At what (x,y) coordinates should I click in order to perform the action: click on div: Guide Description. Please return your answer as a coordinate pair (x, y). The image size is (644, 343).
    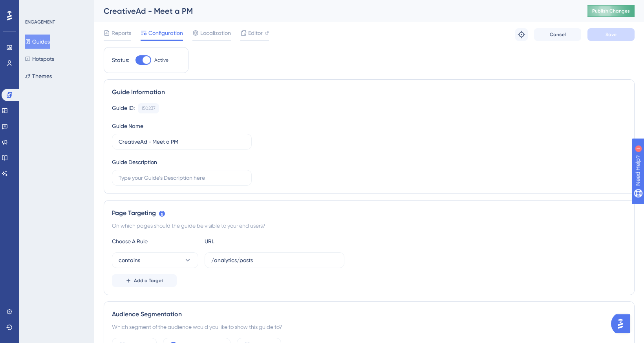
    Looking at the image, I should click on (134, 162).